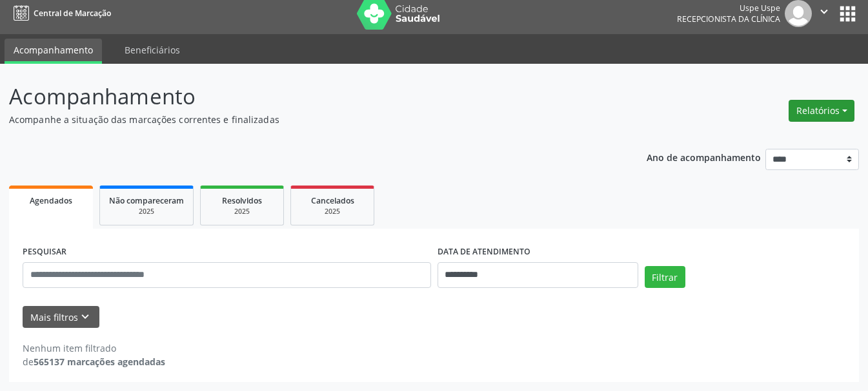 The height and width of the screenshot is (391, 868). Describe the element at coordinates (822, 111) in the screenshot. I see `button: Relatórios` at that location.